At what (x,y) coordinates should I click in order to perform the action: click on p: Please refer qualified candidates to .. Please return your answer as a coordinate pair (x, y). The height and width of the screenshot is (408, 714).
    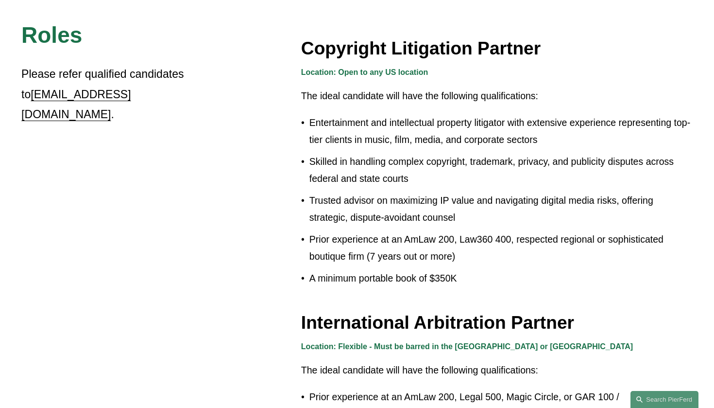
    Looking at the image, I should click on (119, 95).